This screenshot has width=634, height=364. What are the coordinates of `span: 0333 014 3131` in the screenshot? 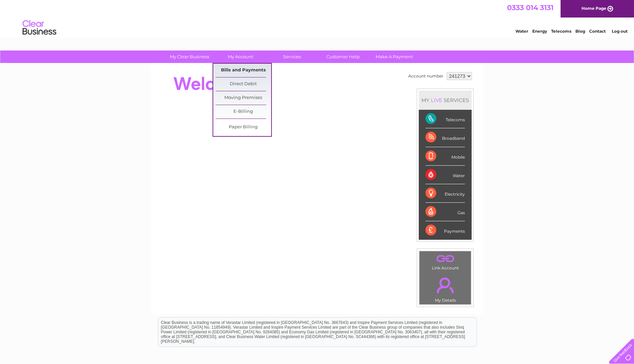 It's located at (530, 7).